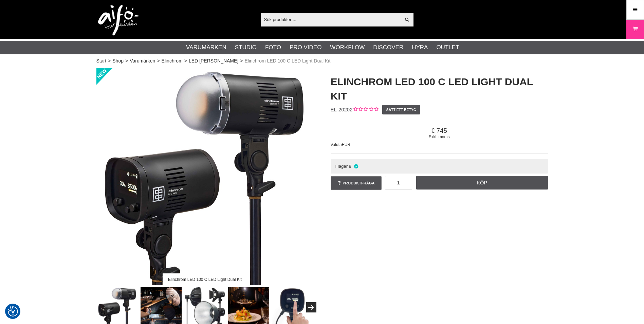  What do you see at coordinates (388, 48) in the screenshot?
I see `a: Discover` at bounding box center [388, 48].